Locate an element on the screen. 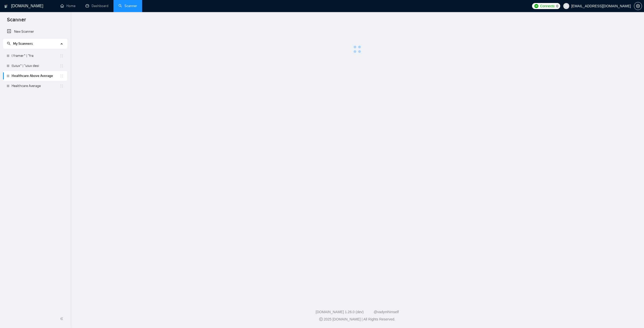 The image size is (644, 328). span: setting is located at coordinates (638, 6).